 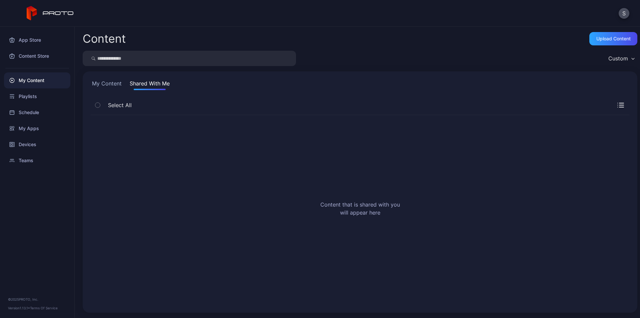 What do you see at coordinates (37, 160) in the screenshot?
I see `a: Teams` at bounding box center [37, 160].